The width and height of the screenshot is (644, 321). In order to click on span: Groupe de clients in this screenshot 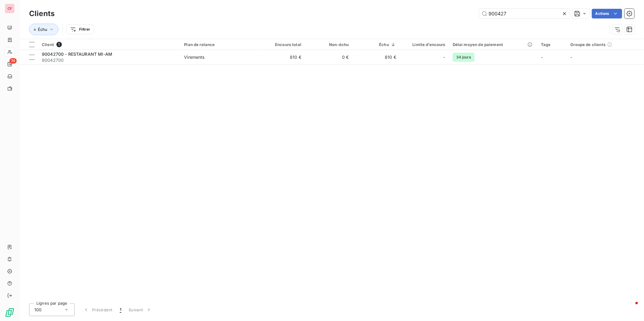, I will do `click(588, 45)`.